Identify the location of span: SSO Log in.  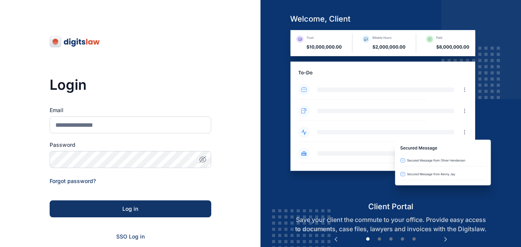
(131, 236).